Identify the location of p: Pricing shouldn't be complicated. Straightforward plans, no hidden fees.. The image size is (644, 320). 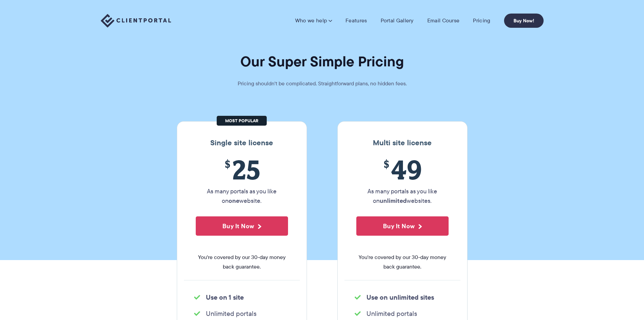
(322, 83).